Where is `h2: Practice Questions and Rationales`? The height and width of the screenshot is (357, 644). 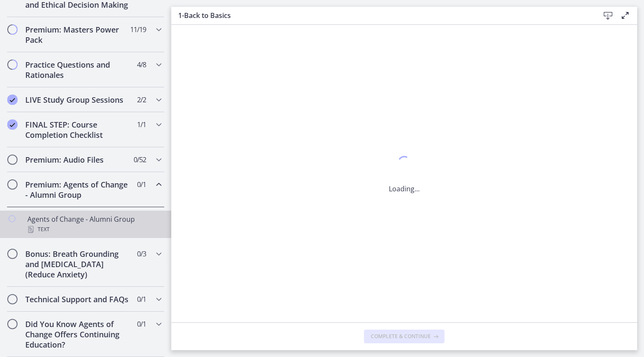 h2: Practice Questions and Rationales is located at coordinates (78, 70).